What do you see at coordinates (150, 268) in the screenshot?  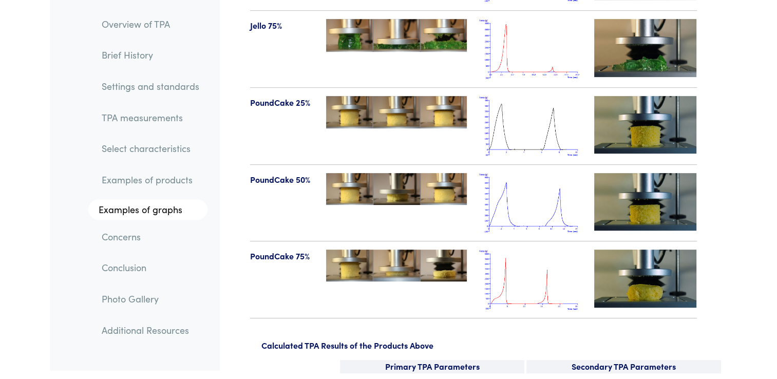 I see `a: Conclusion` at bounding box center [150, 268].